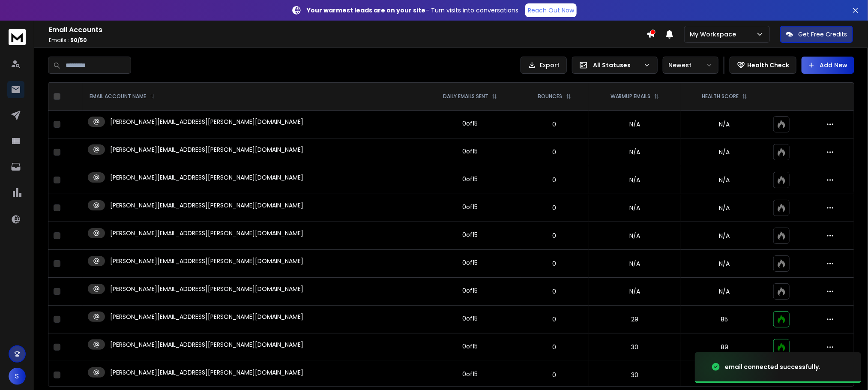 Image resolution: width=868 pixels, height=390 pixels. I want to click on span: 50 / 50, so click(79, 40).